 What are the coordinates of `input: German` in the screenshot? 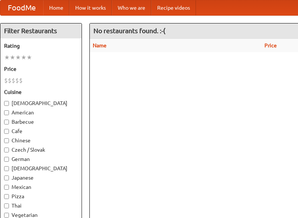 It's located at (6, 159).